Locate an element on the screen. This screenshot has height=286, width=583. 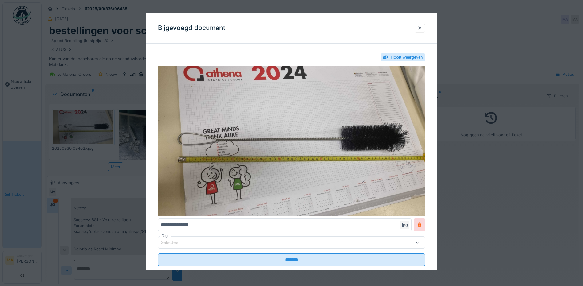
label: Tags is located at coordinates (165, 236).